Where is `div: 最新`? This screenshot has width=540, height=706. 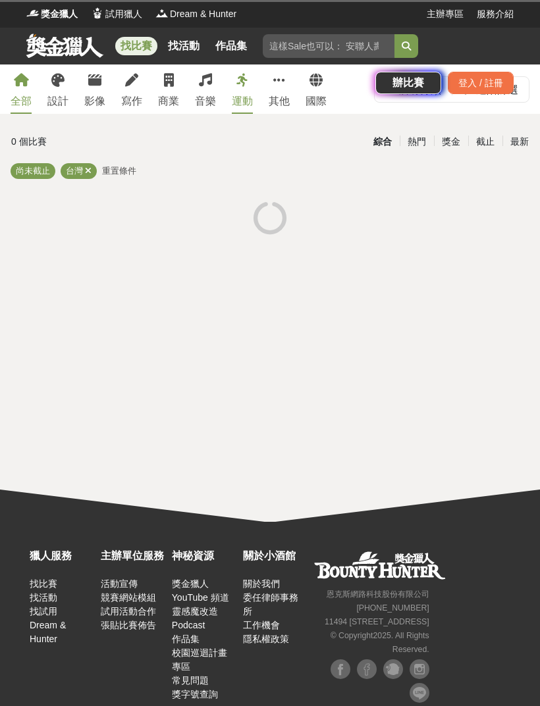
div: 最新 is located at coordinates (519, 141).